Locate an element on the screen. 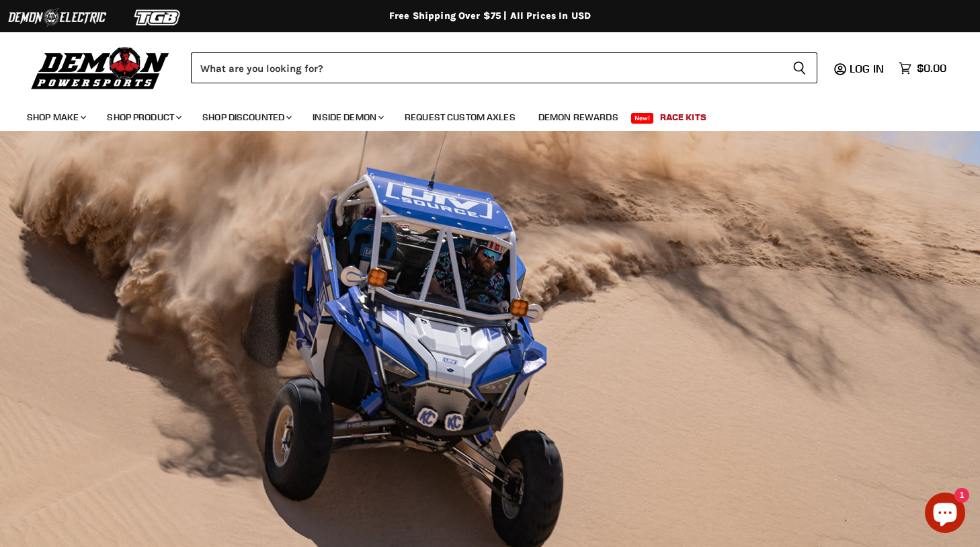 This screenshot has width=980, height=547. a: Shop Discounted is located at coordinates (246, 117).